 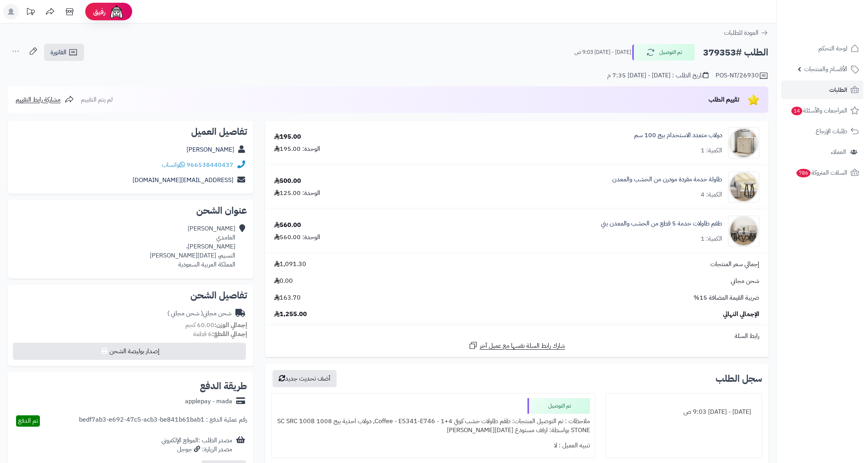 What do you see at coordinates (822, 152) in the screenshot?
I see `a: العملاء` at bounding box center [822, 152].